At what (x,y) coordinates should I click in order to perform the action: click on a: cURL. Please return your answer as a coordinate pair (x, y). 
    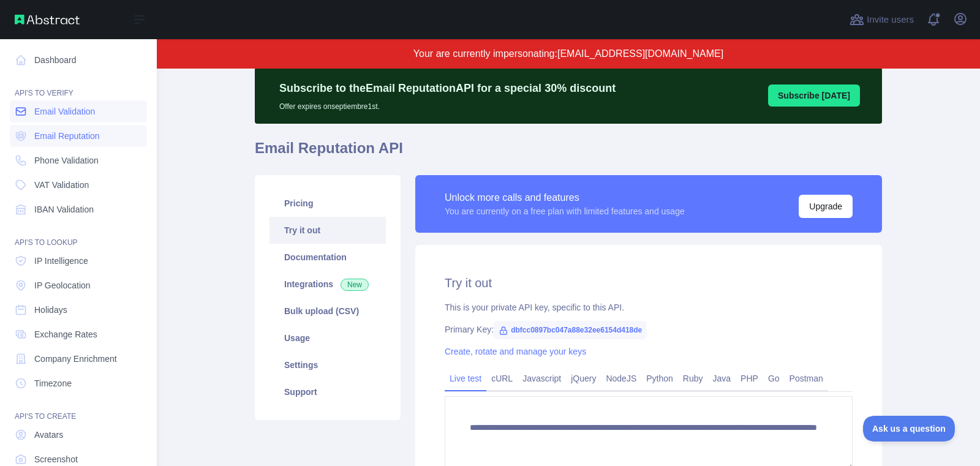
    Looking at the image, I should click on (502, 378).